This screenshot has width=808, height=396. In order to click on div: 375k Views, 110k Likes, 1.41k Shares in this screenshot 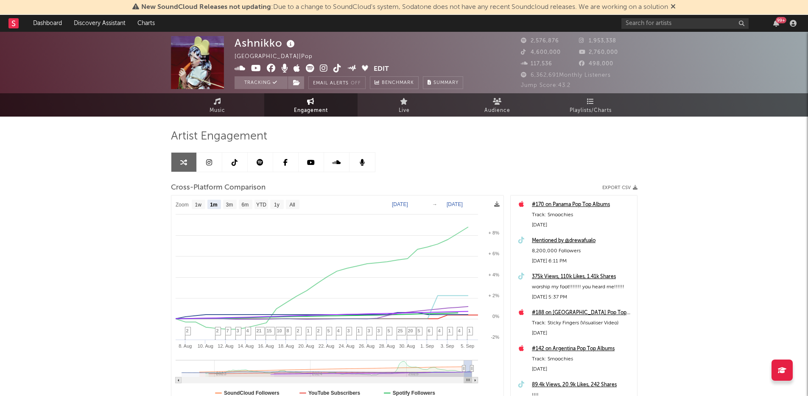, I will do `click(583, 277)`.